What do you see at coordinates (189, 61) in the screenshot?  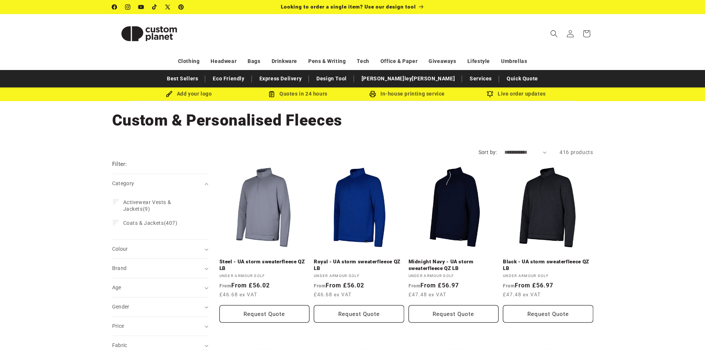 I see `a: Clothing` at bounding box center [189, 61].